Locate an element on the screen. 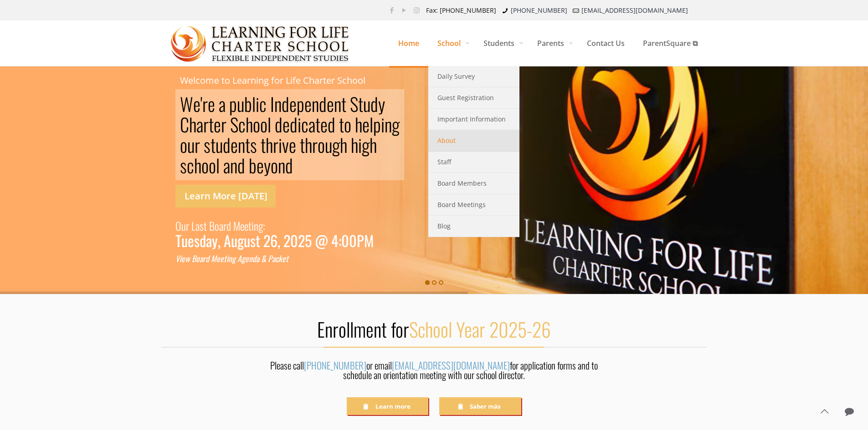 Image resolution: width=868 pixels, height=430 pixels. a: Guest Registration is located at coordinates (474, 98).